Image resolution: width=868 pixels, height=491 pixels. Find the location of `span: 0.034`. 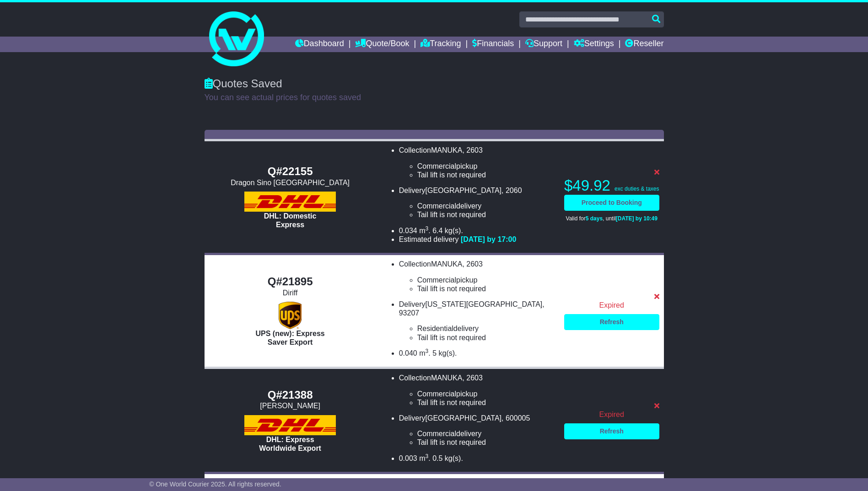

span: 0.034 is located at coordinates (408, 230).